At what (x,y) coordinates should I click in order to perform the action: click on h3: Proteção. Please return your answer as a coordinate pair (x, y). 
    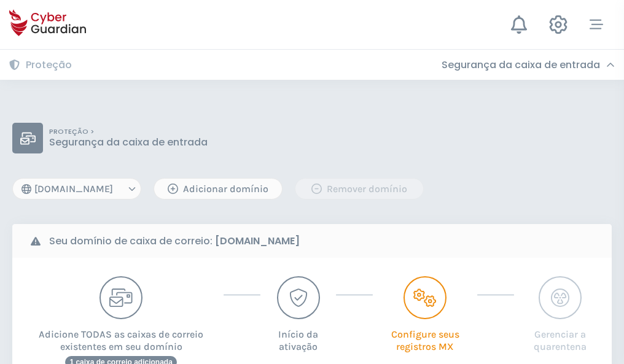
    Looking at the image, I should click on (49, 65).